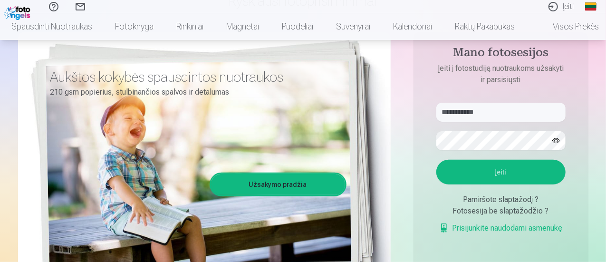  Describe the element at coordinates (353, 27) in the screenshot. I see `a: Suvenyrai` at that location.